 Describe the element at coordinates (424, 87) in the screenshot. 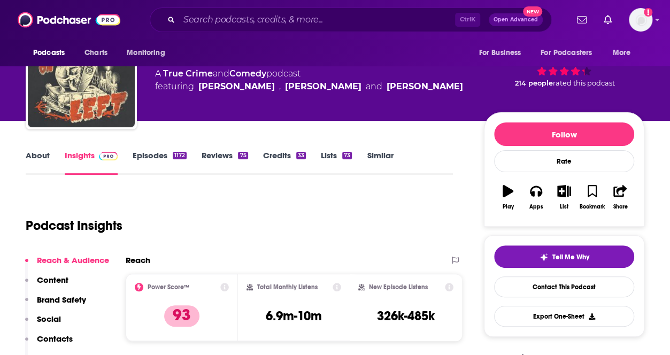

I see `a: Ed Larson` at that location.